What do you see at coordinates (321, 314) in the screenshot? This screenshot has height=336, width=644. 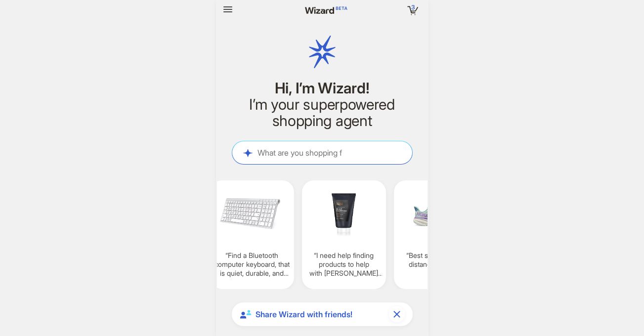 I see `span: Share Wizard with friends!` at bounding box center [321, 314].